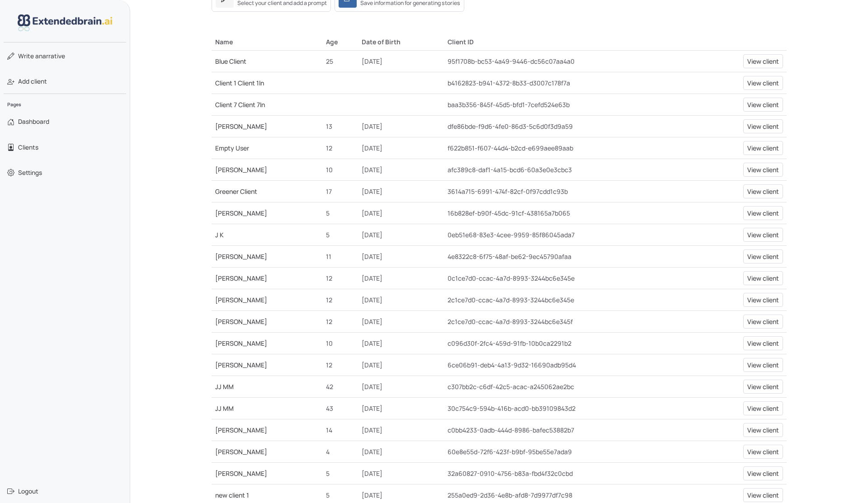 The height and width of the screenshot is (503, 868). What do you see at coordinates (401, 42) in the screenshot?
I see `th: Date of Birth` at bounding box center [401, 42].